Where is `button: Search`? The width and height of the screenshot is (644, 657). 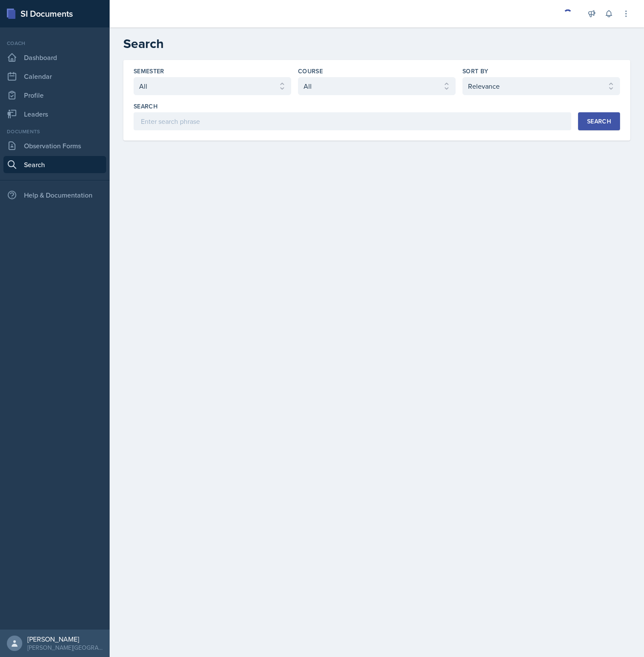
button: Search is located at coordinates (599, 121).